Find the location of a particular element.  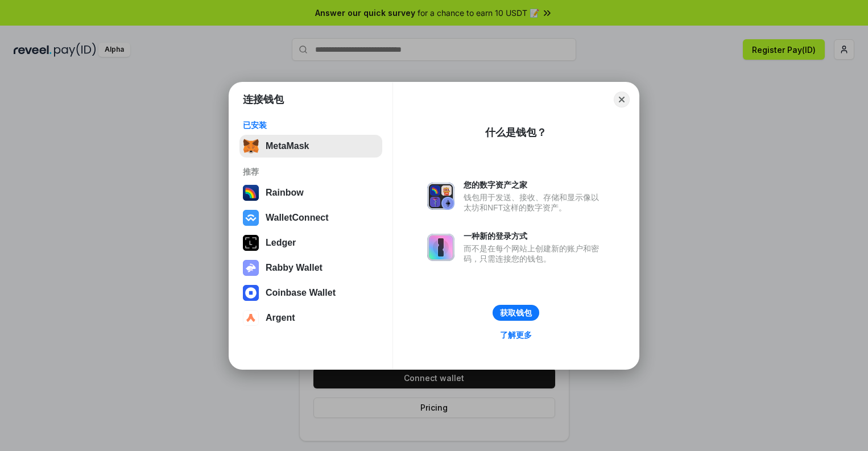

div: Argent is located at coordinates (280, 318).